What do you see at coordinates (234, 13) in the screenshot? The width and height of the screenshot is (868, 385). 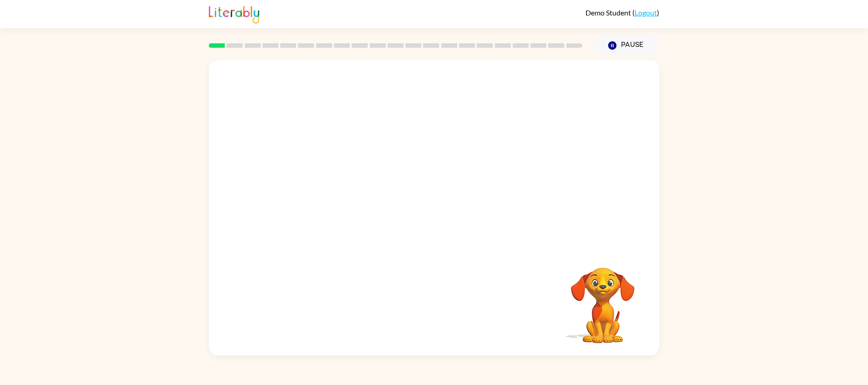 I see `img: Literably` at bounding box center [234, 13].